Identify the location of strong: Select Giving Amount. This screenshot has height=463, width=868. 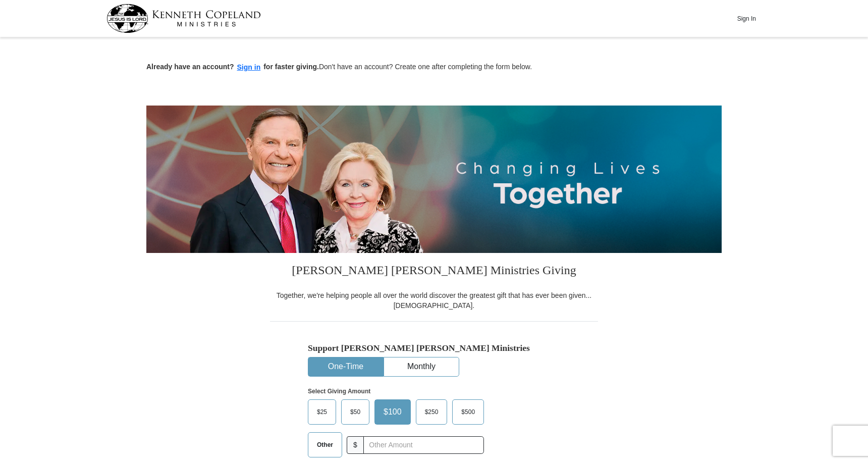
(339, 391).